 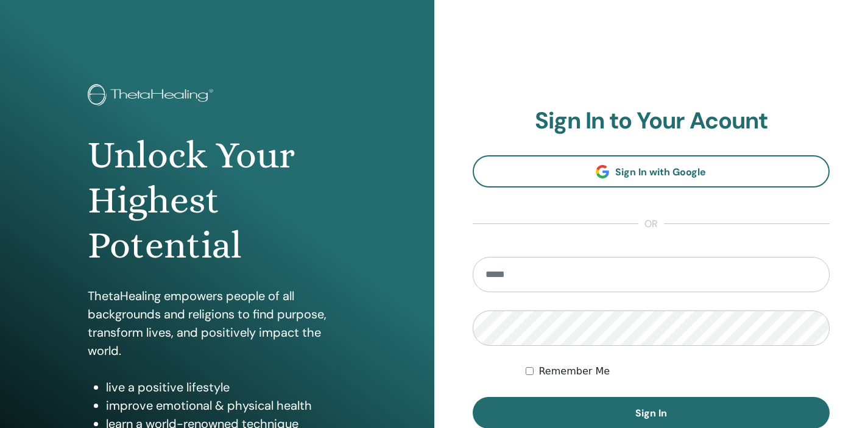 What do you see at coordinates (660, 172) in the screenshot?
I see `span: Sign In with Google` at bounding box center [660, 172].